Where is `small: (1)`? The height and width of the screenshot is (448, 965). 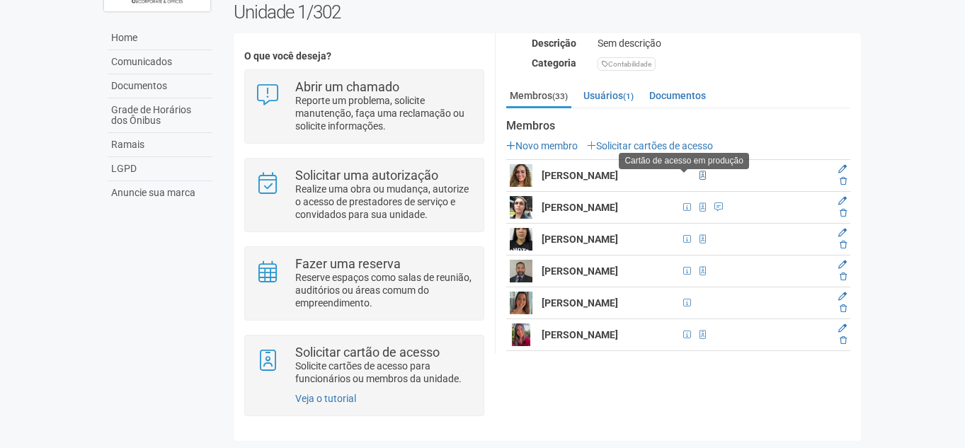 small: (1) is located at coordinates (628, 96).